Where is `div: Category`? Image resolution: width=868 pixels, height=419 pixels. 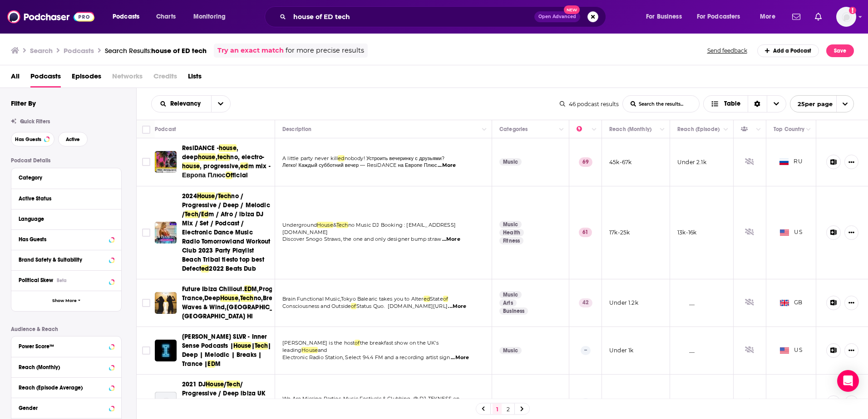
div: Category is located at coordinates (63, 178).